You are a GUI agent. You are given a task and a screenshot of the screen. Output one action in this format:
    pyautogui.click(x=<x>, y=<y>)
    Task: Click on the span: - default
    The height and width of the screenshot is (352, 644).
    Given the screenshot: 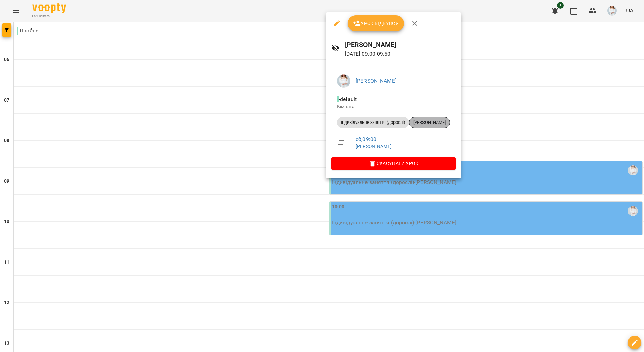 What is the action you would take?
    pyautogui.click(x=347, y=99)
    